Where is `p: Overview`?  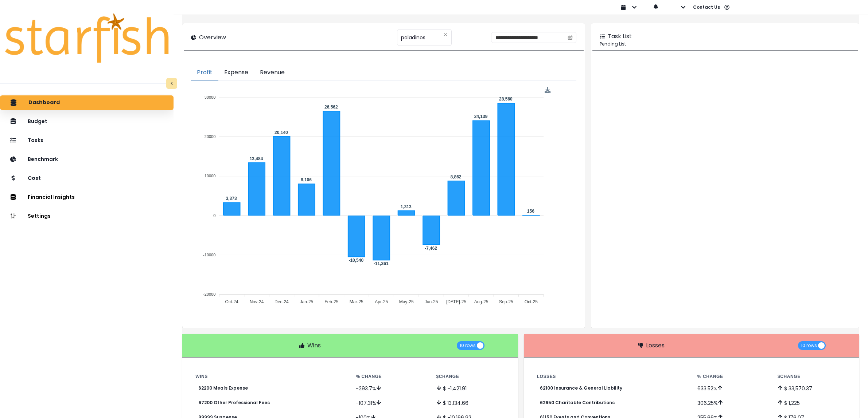 p: Overview is located at coordinates (212, 38).